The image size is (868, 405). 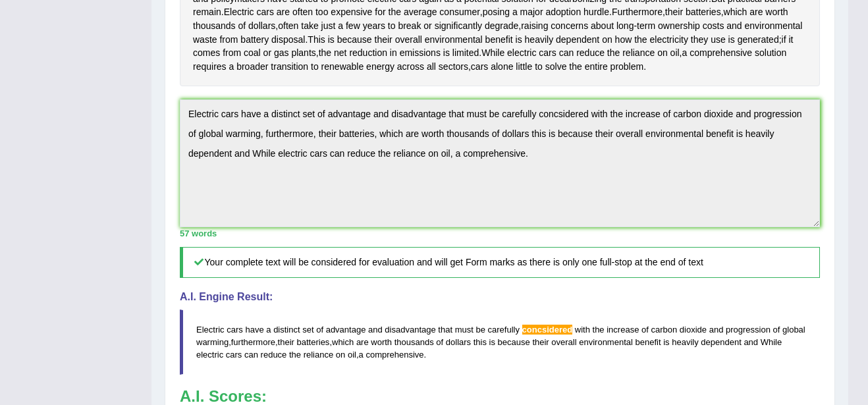 What do you see at coordinates (500, 297) in the screenshot?
I see `h4: A.I. Engine Result:` at bounding box center [500, 297].